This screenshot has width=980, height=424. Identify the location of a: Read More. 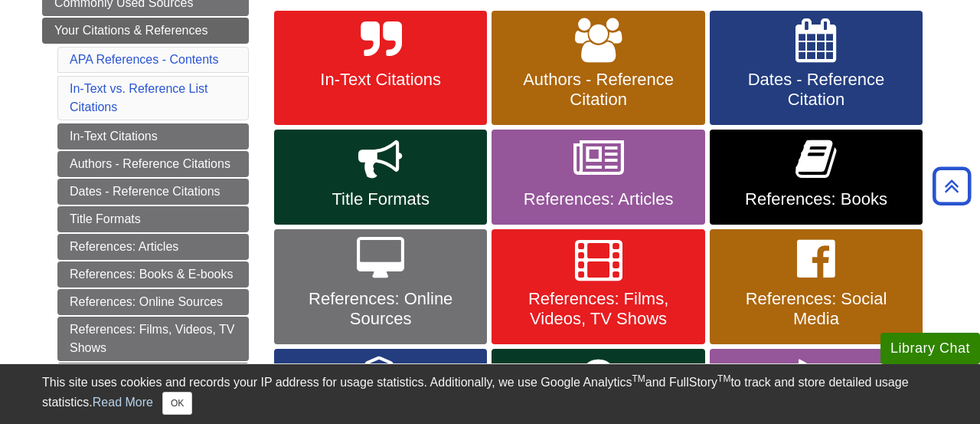
(122, 401).